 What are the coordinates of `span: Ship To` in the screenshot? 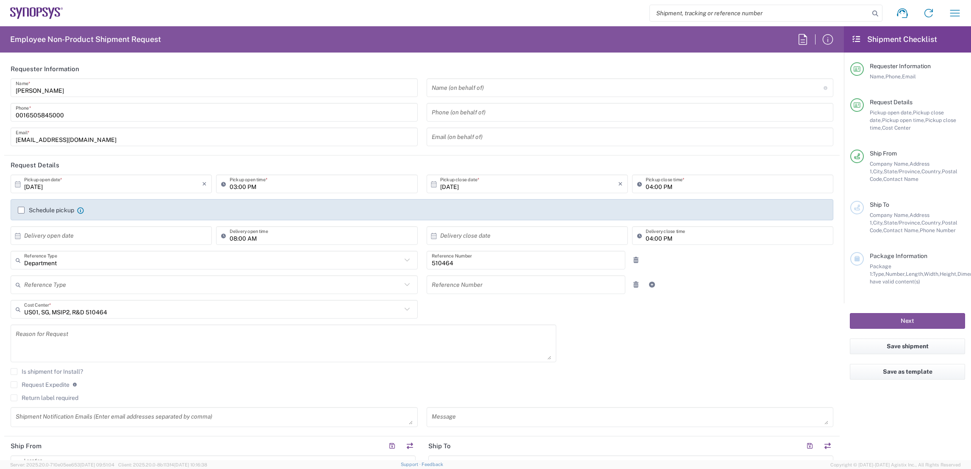 It's located at (879, 205).